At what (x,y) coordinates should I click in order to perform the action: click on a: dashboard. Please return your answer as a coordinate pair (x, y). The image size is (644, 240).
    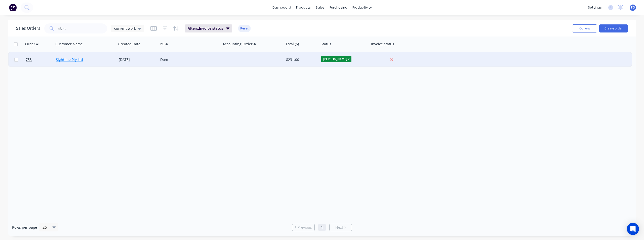
    Looking at the image, I should click on (282, 7).